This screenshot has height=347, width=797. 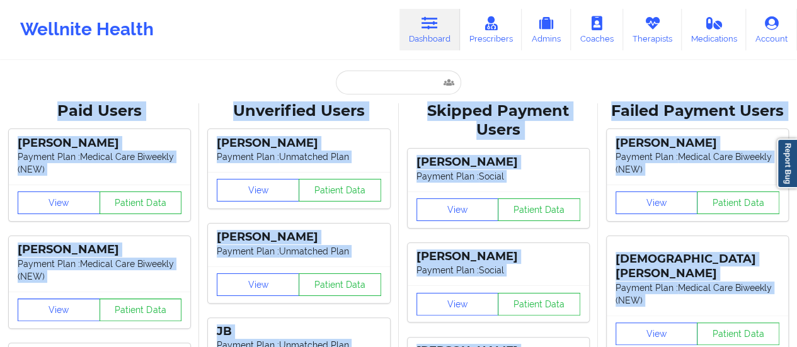 What do you see at coordinates (298, 111) in the screenshot?
I see `div: Unverified Users` at bounding box center [298, 111].